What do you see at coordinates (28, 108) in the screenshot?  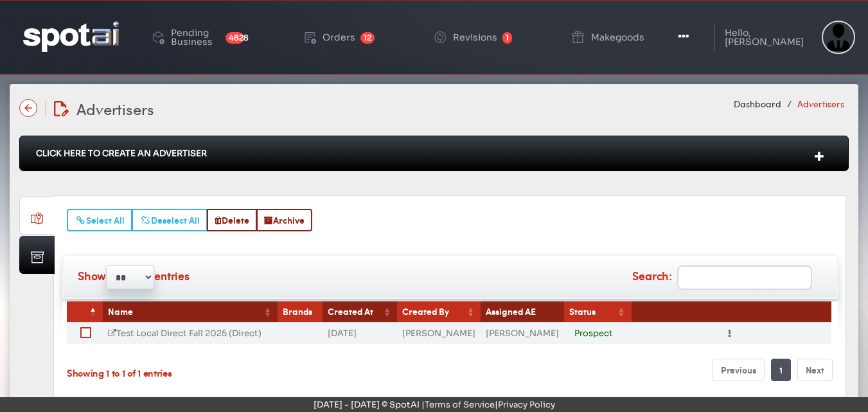 I see `img: name-arrow-back-state-default-icon-true-icon-only-true-type.svg` at bounding box center [28, 108].